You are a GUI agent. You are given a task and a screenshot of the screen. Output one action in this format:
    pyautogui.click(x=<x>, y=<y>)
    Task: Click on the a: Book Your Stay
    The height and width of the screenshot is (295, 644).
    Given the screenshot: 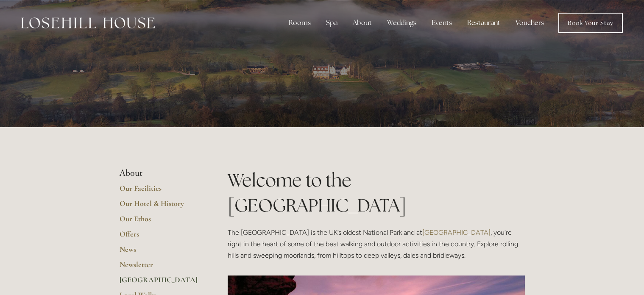 What is the action you would take?
    pyautogui.click(x=591, y=23)
    